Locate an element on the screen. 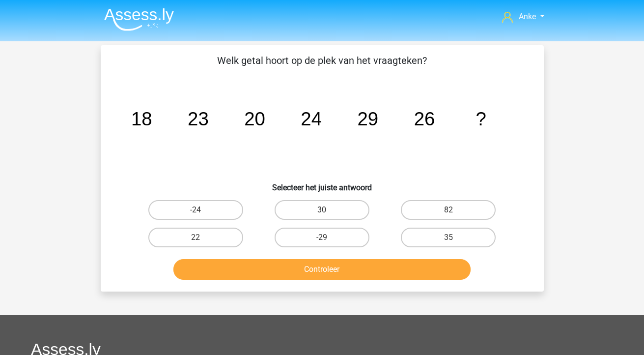 This screenshot has width=644, height=355. h6: Selecteer het juiste antwoord is located at coordinates (322, 184).